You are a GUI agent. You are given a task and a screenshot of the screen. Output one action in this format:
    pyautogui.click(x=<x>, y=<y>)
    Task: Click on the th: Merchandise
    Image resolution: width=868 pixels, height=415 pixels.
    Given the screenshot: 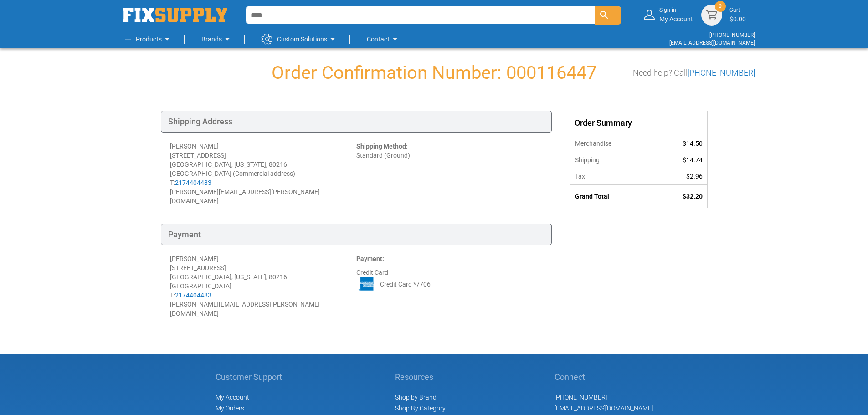 What is the action you would take?
    pyautogui.click(x=612, y=143)
    